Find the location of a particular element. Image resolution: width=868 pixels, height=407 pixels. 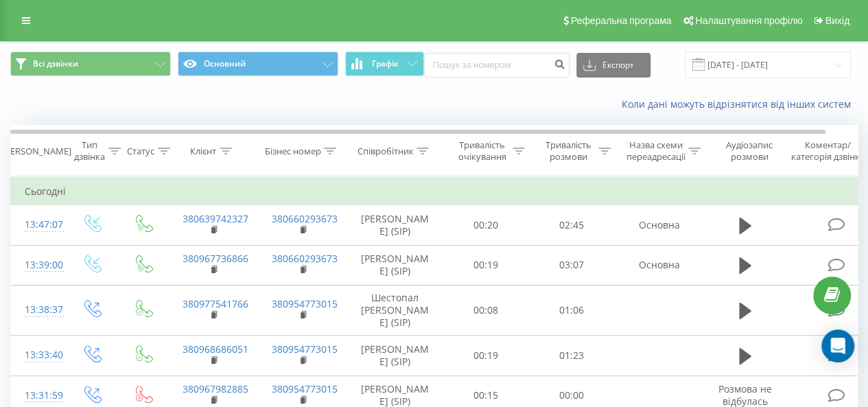

td: 02:45 is located at coordinates (571, 225).